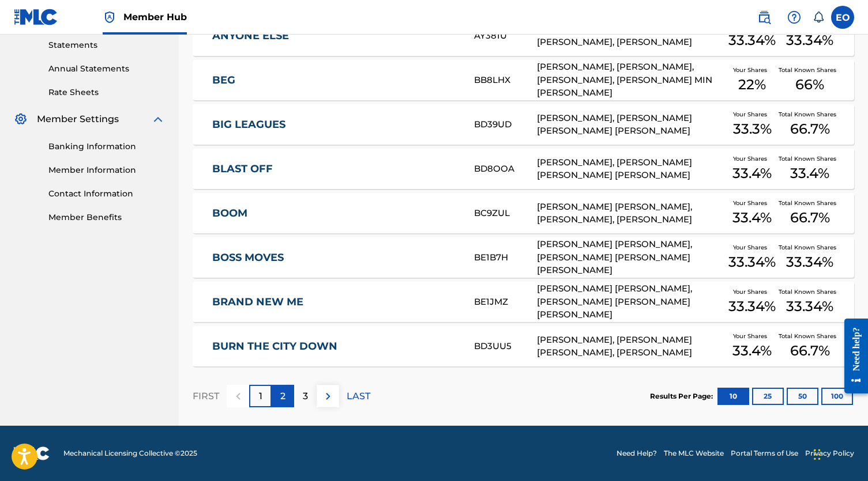 The image size is (868, 481). What do you see at coordinates (839, 454) in the screenshot?
I see `div: Chat Widget` at bounding box center [839, 454].